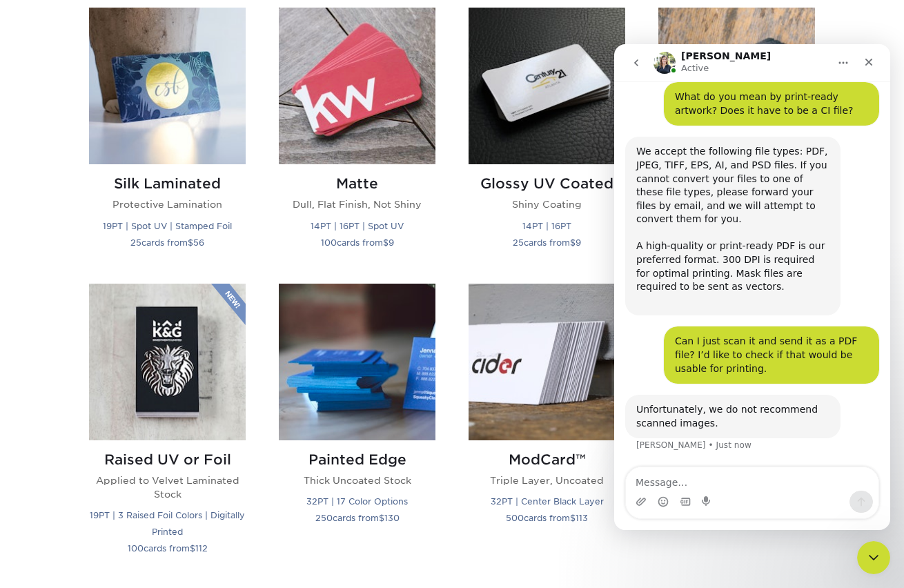 This screenshot has width=904, height=588. What do you see at coordinates (198, 242) in the screenshot?
I see `span: 56` at bounding box center [198, 242].